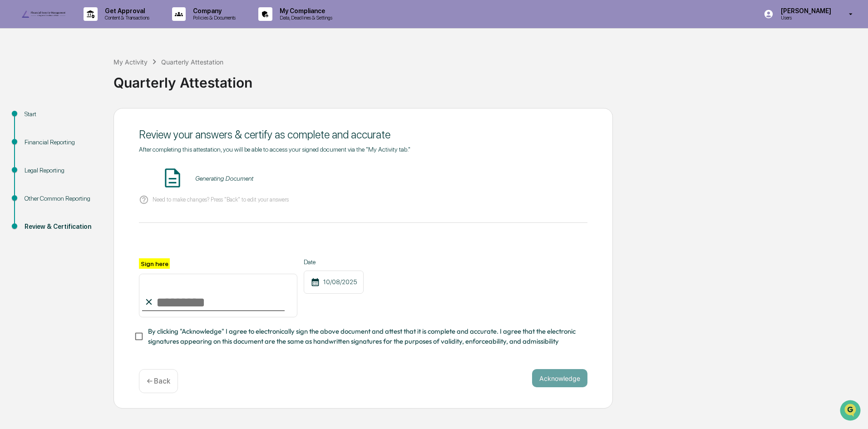 This screenshot has height=429, width=868. I want to click on button: Open customer support, so click(12, 12).